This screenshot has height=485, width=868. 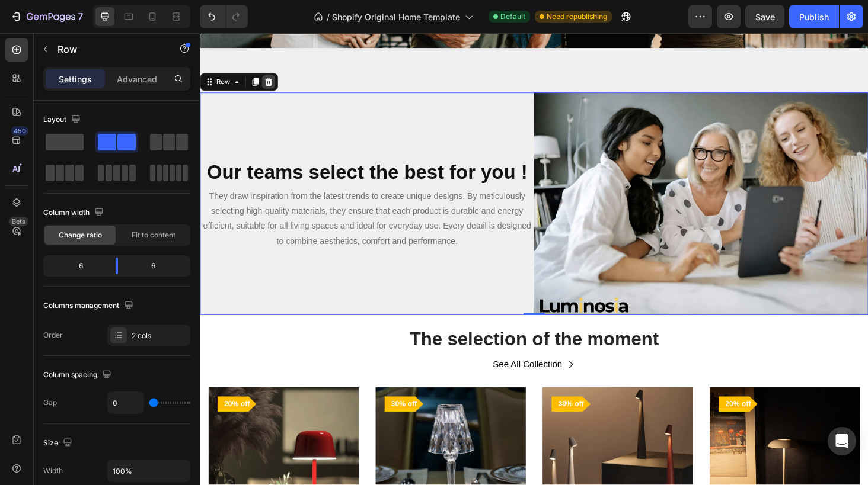 What do you see at coordinates (577, 16) in the screenshot?
I see `span: Need republishing` at bounding box center [577, 16].